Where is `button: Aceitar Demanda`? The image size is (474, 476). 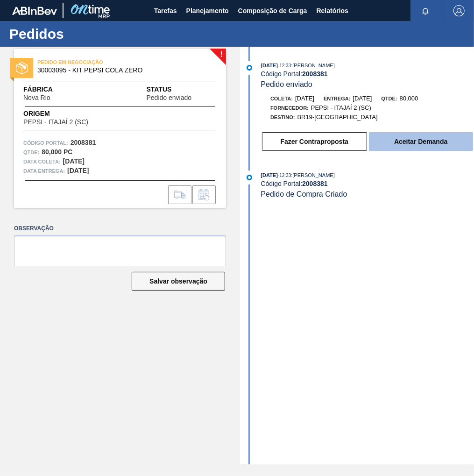 button: Aceitar Demanda is located at coordinates (421, 141).